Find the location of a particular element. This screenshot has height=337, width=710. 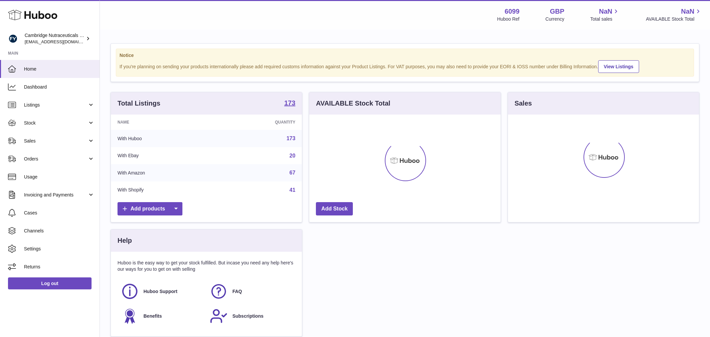

strong: 6099 is located at coordinates (512, 11).